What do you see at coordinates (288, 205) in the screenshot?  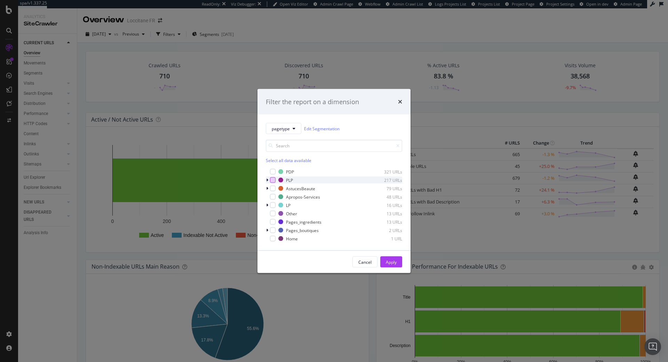 I see `div: LP` at bounding box center [288, 205].